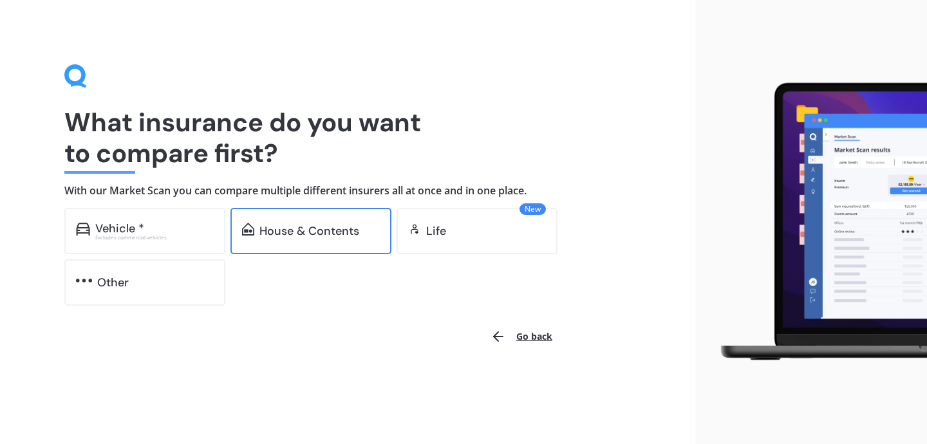 This screenshot has height=444, width=927. I want to click on h4: With our Market Scan you can compare multiple different insurers all at once and in one place., so click(348, 190).